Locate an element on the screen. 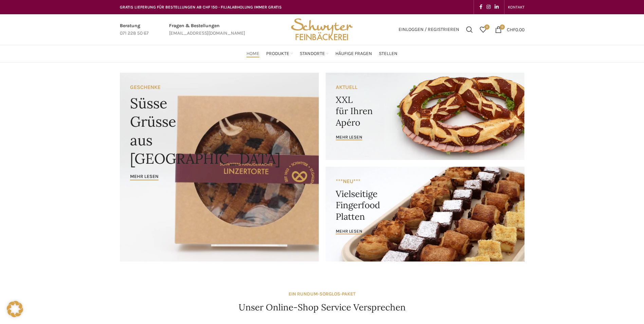  img: Bäckerei Schwyter is located at coordinates (322, 30).